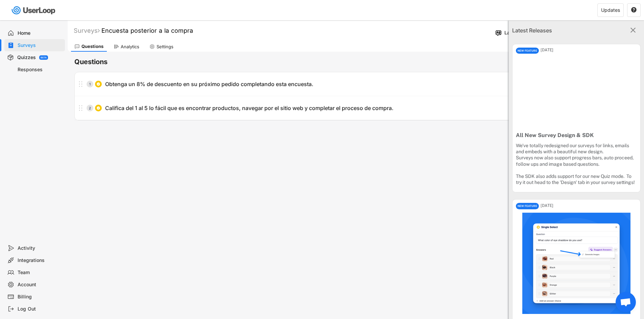 The width and height of the screenshot is (644, 319). What do you see at coordinates (92, 46) in the screenshot?
I see `div: Questions` at bounding box center [92, 46].